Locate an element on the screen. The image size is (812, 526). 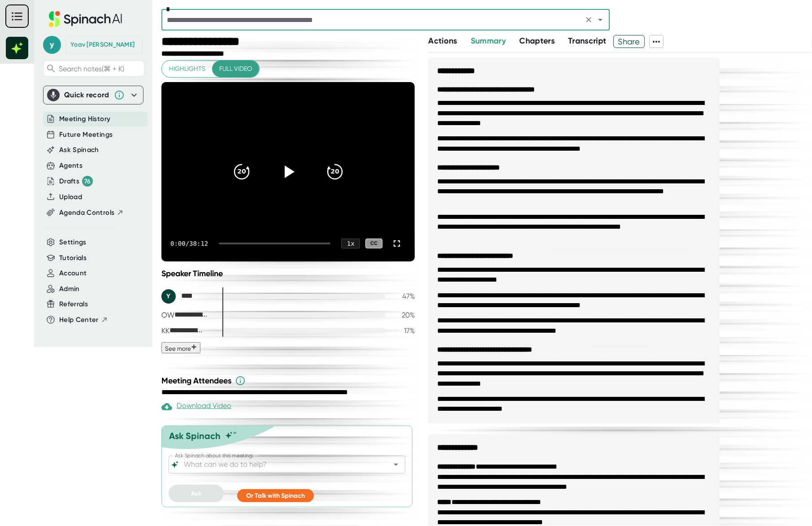
div: 1 x is located at coordinates (351, 243).